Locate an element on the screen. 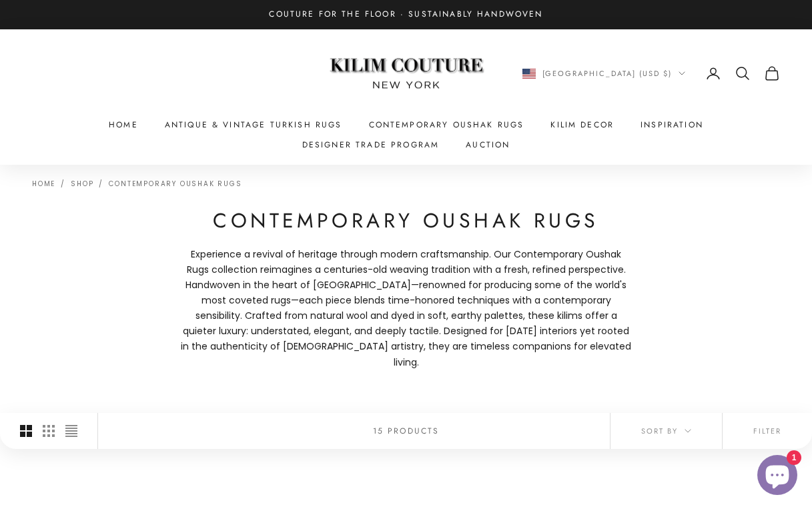 This screenshot has width=812, height=509. p: 15 products is located at coordinates (406, 431).